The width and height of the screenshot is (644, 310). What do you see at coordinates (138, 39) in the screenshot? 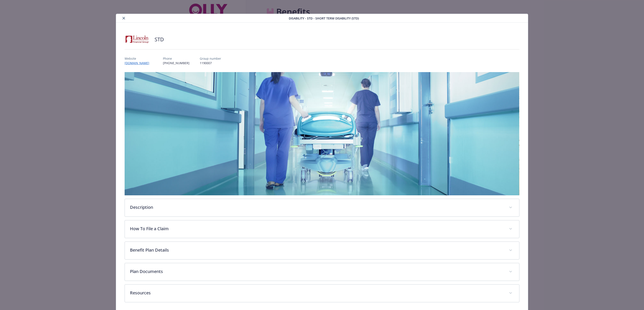
I see `img: Lincoln Financial Group` at bounding box center [138, 39].